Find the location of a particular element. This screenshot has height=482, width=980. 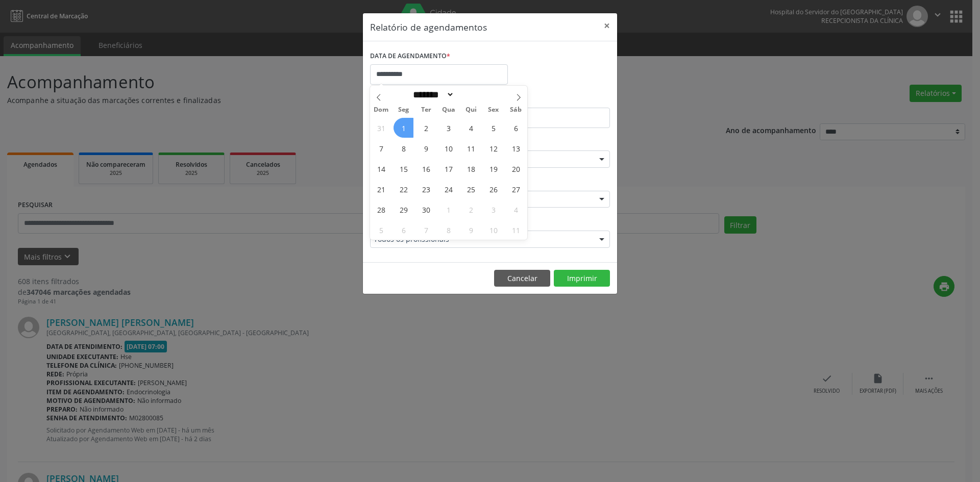

span: Setembro 12, 2025 is located at coordinates (493, 148).